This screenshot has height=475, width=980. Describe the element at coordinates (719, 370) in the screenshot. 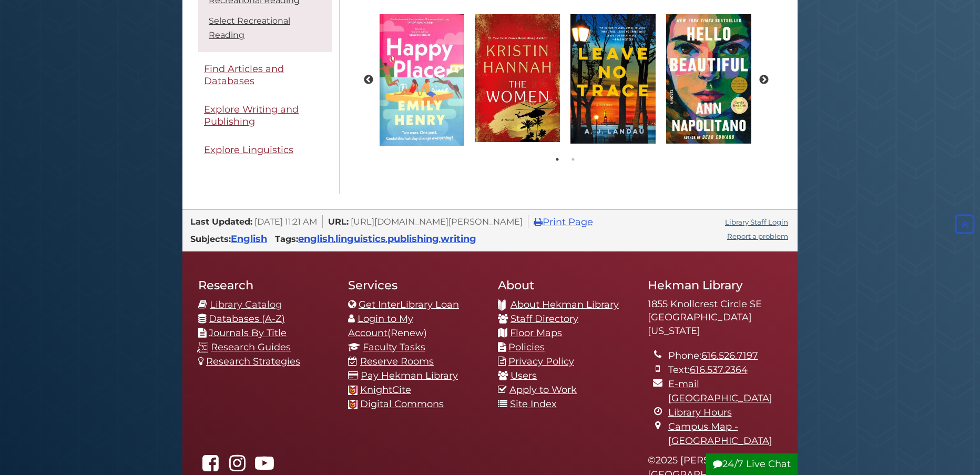

I see `a: 616.537.2364` at that location.